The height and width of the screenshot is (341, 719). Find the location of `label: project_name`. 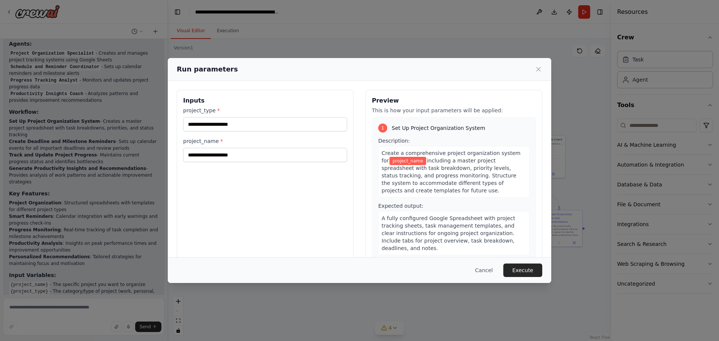

label: project_name is located at coordinates (265, 141).